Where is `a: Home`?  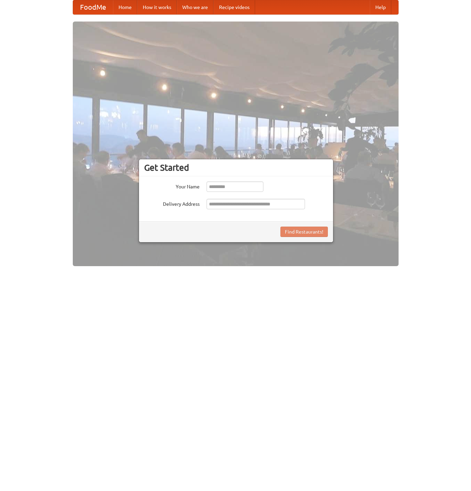 a: Home is located at coordinates (125, 7).